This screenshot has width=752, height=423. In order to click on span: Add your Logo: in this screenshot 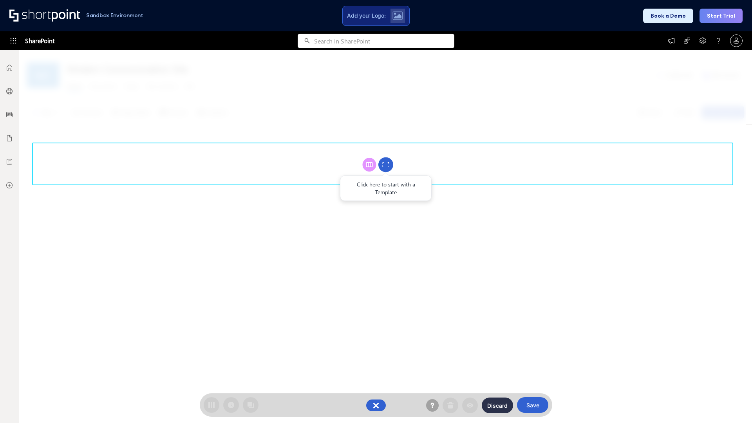, I will do `click(366, 16)`.